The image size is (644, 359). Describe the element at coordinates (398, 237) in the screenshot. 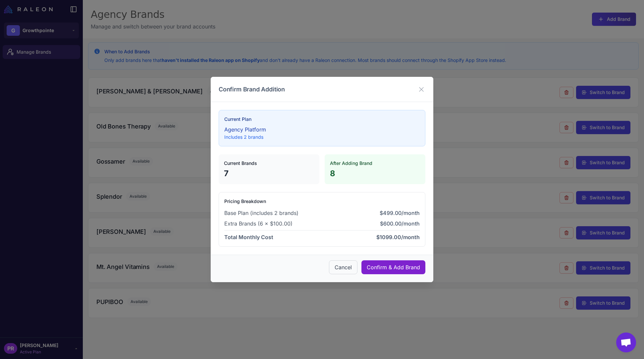

I see `span: $1099.00/month` at that location.